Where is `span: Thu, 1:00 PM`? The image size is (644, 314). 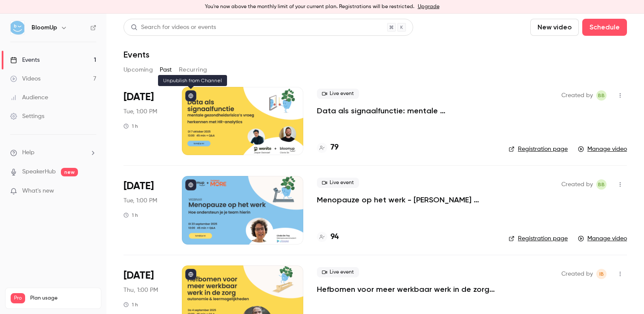 span: Thu, 1:00 PM is located at coordinates (141, 290).